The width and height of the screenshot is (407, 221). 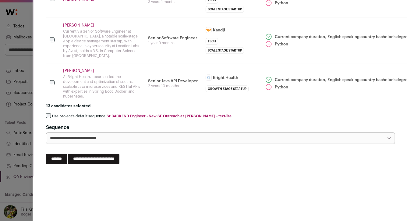 What do you see at coordinates (172, 38) in the screenshot?
I see `span: Senior Software Engineer` at bounding box center [172, 38].